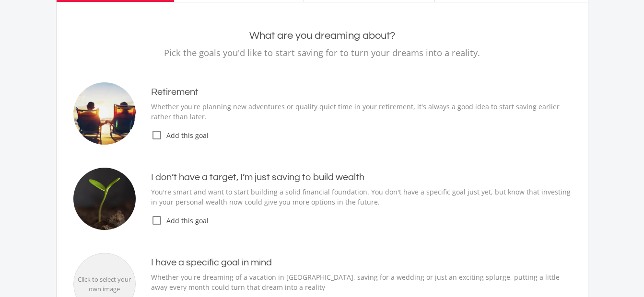  What do you see at coordinates (361, 178) in the screenshot?
I see `h4: I don’t have a target, I’m just saving to build wealth` at bounding box center [361, 178].